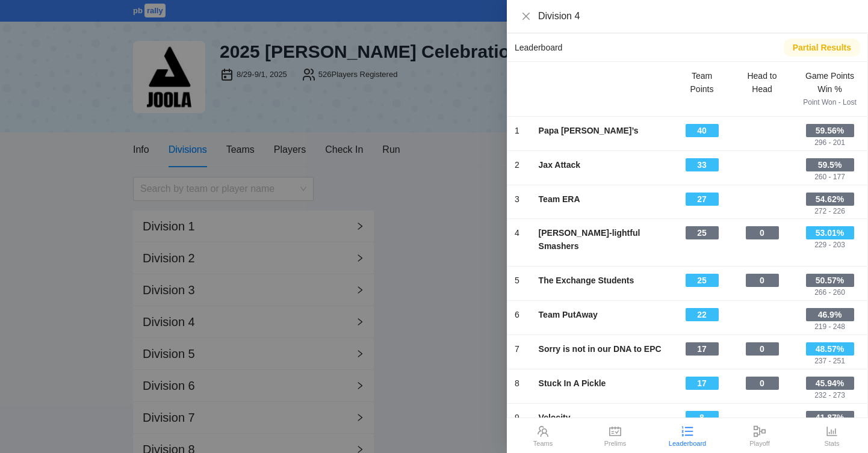 This screenshot has width=868, height=453. What do you see at coordinates (702, 131) in the screenshot?
I see `div: 40` at bounding box center [702, 131].